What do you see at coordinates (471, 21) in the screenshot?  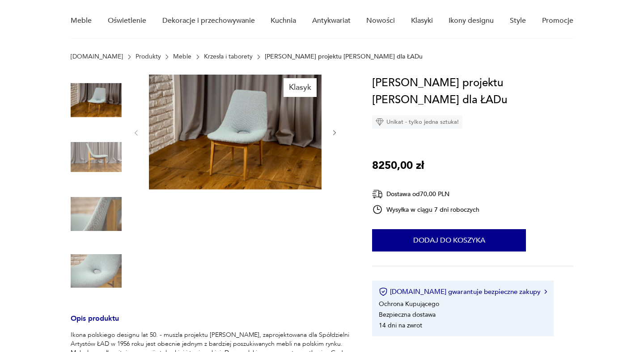 I see `a: Ikony designu` at bounding box center [471, 21].